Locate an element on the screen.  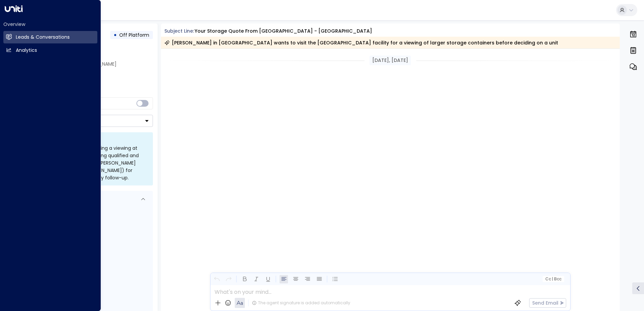
div: The agent signature is added automatically is located at coordinates (301, 303).